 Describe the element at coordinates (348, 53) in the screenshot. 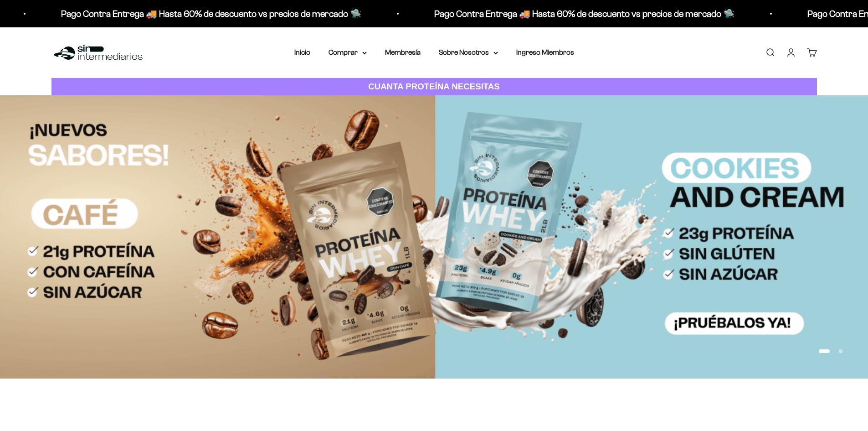

I see `summary: Comprar` at that location.